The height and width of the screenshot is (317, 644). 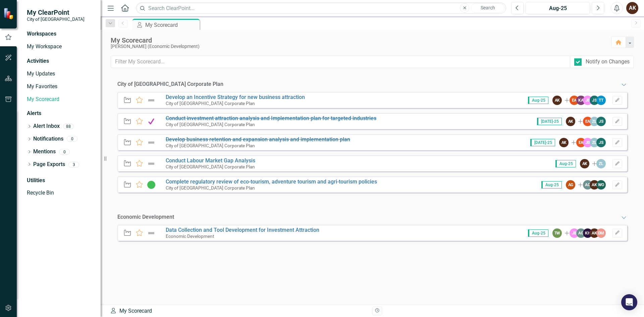 I want to click on a: Page Exports, so click(x=49, y=164).